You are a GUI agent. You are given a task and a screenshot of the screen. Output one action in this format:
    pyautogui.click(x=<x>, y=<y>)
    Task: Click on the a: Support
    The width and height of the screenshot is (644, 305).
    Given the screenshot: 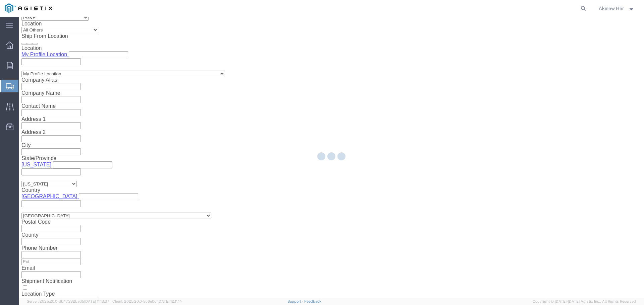 What is the action you would take?
    pyautogui.click(x=296, y=301)
    